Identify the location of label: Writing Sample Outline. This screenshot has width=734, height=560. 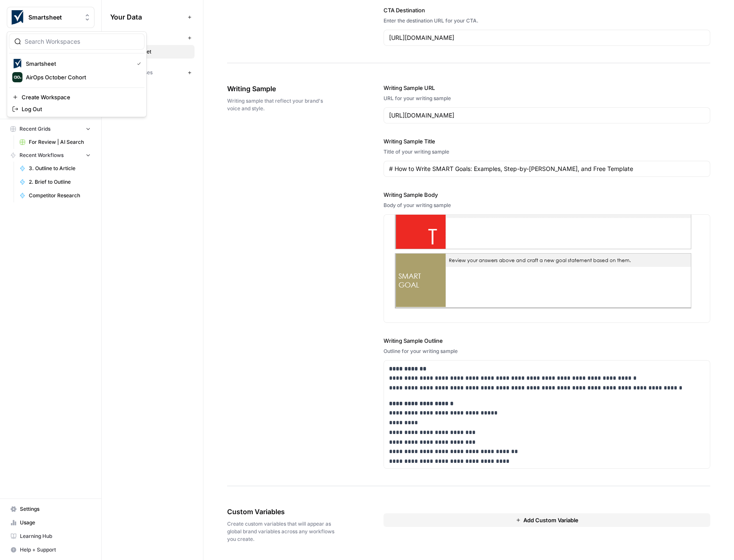
(547, 340).